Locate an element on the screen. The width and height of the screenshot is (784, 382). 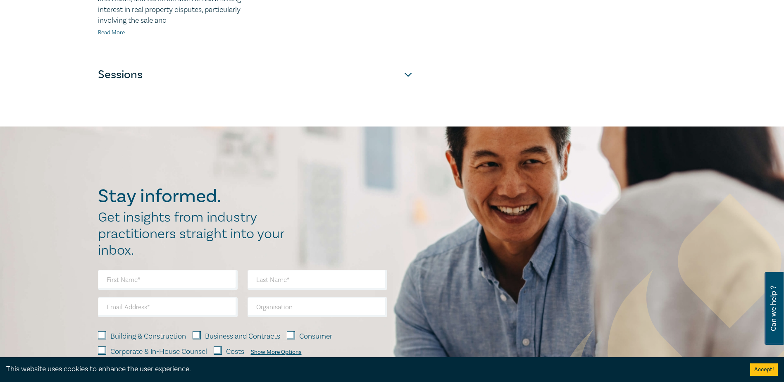
input: First Name* is located at coordinates (168, 280).